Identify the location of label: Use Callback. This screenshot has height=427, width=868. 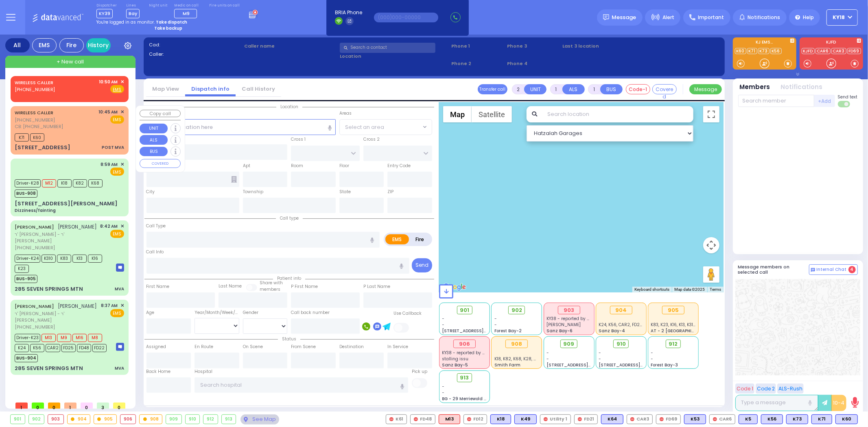
(407, 313).